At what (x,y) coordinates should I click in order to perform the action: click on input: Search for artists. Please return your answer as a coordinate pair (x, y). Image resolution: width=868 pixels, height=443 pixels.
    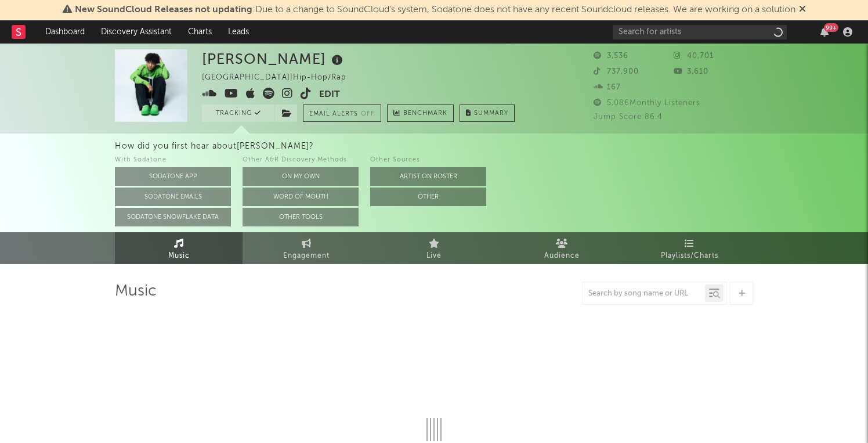
    Looking at the image, I should click on (699, 32).